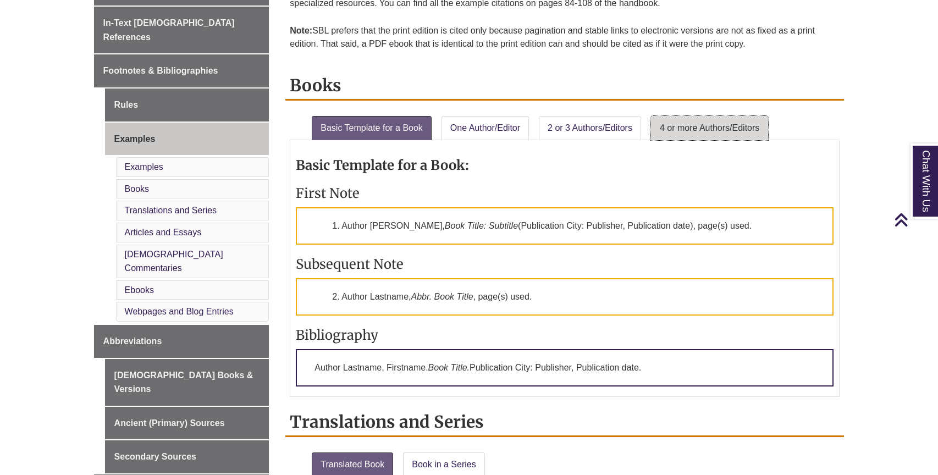 The image size is (938, 475). I want to click on a: 4 or more Authors/Editors, so click(709, 128).